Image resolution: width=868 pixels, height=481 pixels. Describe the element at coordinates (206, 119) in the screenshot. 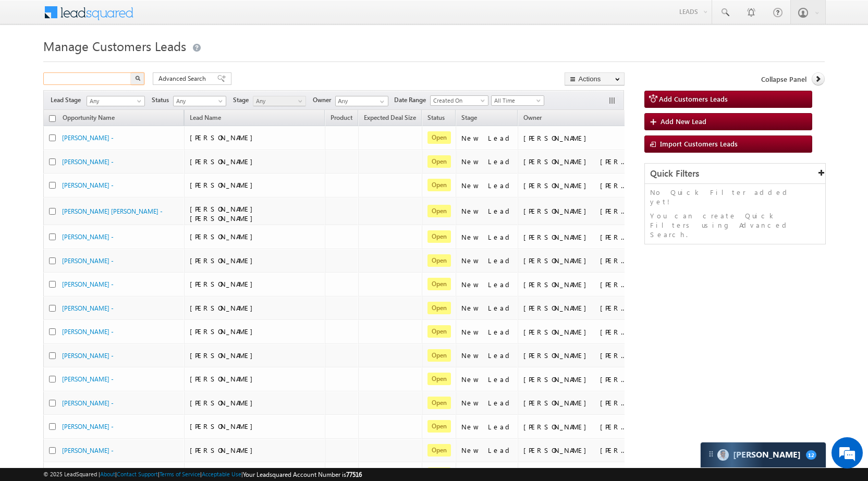

I see `span: Lead Name` at that location.